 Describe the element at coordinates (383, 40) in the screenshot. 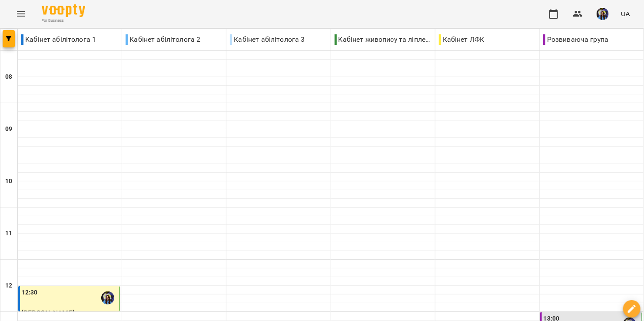

I see `p: Кабінет живопису та ліплення` at that location.